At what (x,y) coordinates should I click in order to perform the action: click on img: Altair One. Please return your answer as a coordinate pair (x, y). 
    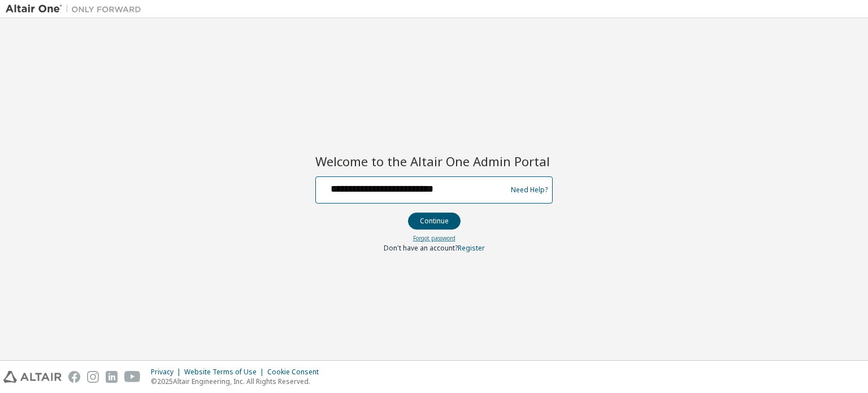
    Looking at the image, I should click on (76, 9).